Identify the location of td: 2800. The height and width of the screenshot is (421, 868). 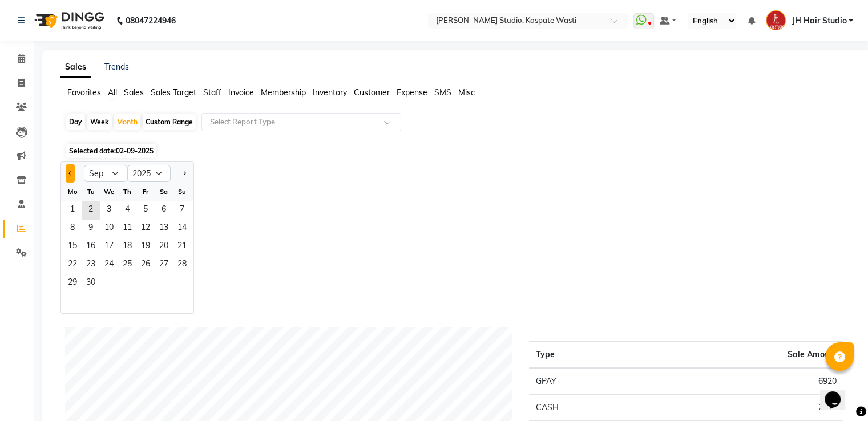
(744, 408).